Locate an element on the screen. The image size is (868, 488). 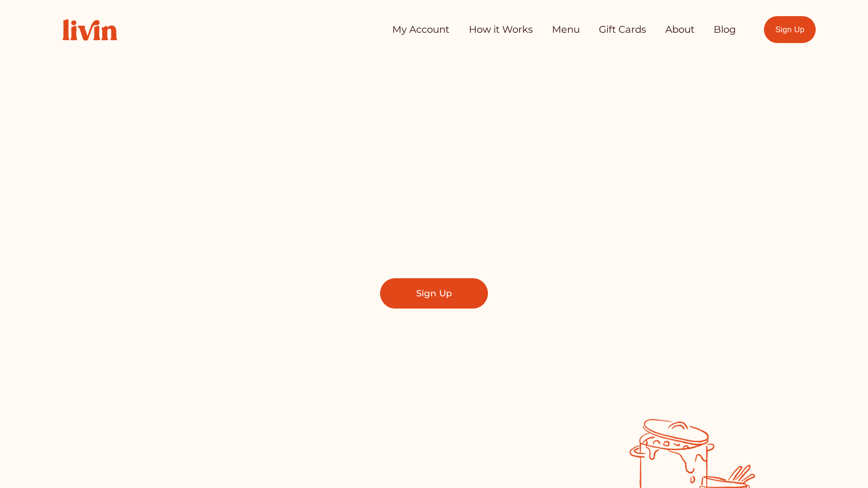
span: Take Back Your Evenings is located at coordinates (434, 154).